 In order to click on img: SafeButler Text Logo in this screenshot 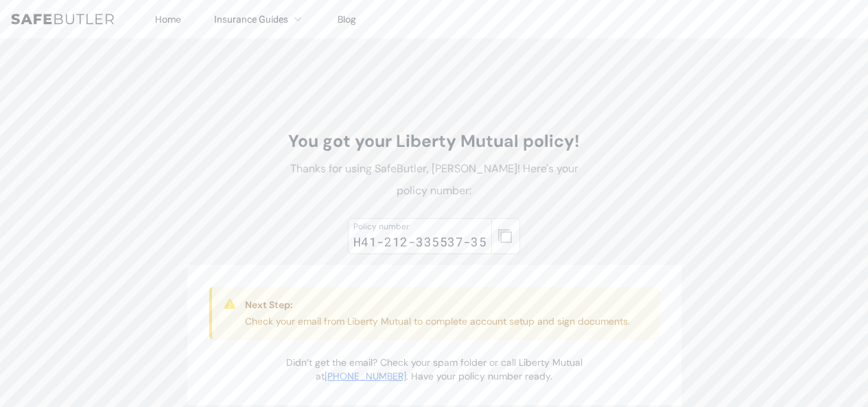, I will do `click(63, 19)`.